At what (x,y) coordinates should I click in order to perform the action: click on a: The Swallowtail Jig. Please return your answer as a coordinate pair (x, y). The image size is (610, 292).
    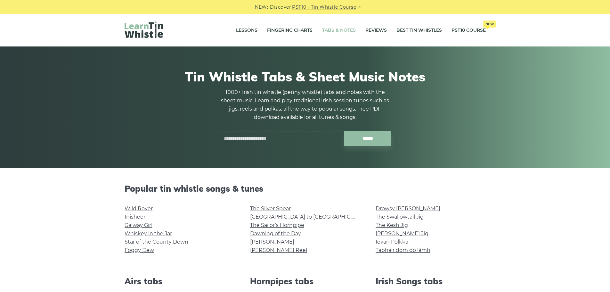
    Looking at the image, I should click on (400, 217).